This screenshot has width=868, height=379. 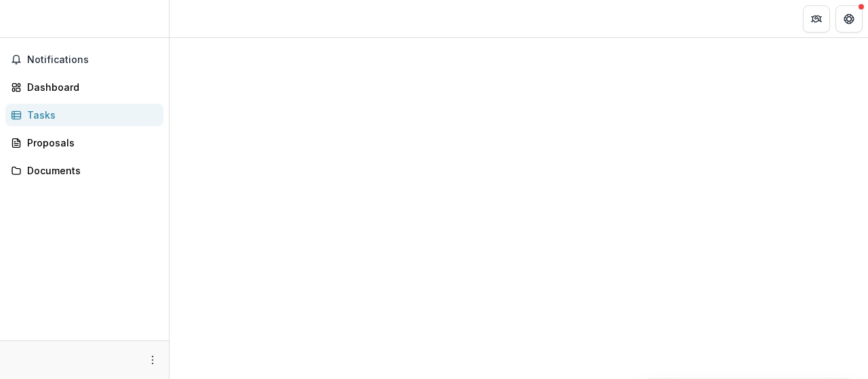 I want to click on button: Partners, so click(x=816, y=19).